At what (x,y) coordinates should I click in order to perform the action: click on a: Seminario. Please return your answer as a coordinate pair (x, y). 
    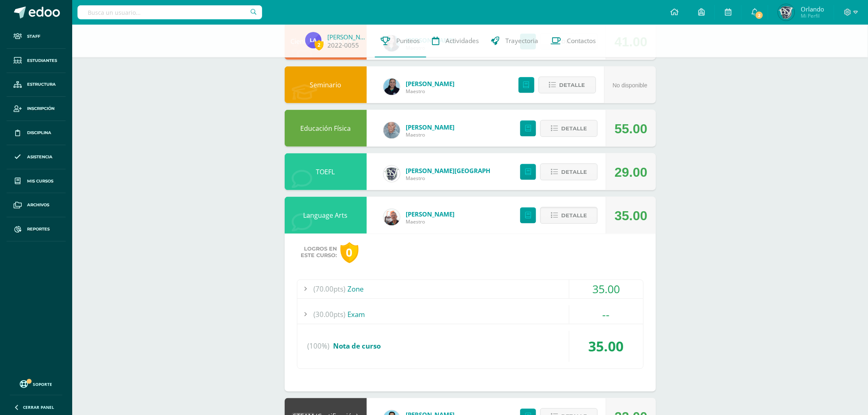
    Looking at the image, I should click on (325, 84).